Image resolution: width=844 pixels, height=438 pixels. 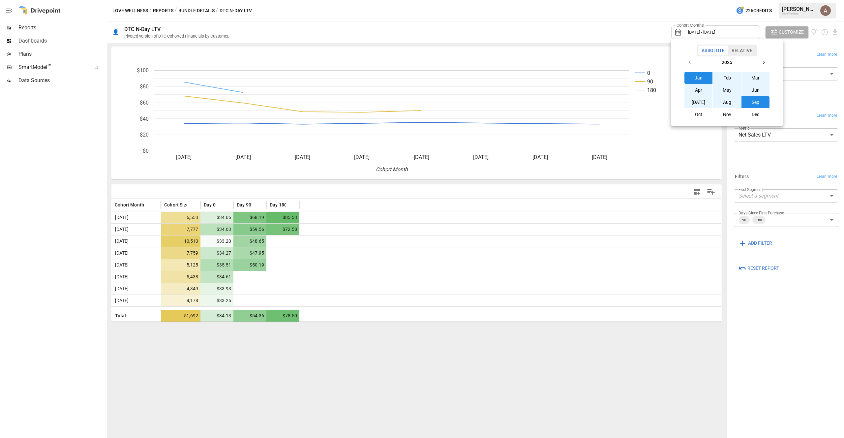 I want to click on button: Aug, so click(x=727, y=102).